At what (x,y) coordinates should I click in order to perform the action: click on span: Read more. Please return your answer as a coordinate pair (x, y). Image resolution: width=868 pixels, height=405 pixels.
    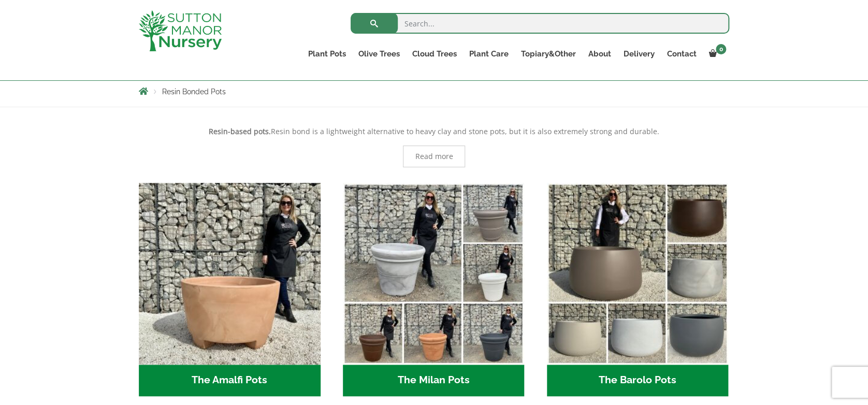
    Looking at the image, I should click on (434, 157).